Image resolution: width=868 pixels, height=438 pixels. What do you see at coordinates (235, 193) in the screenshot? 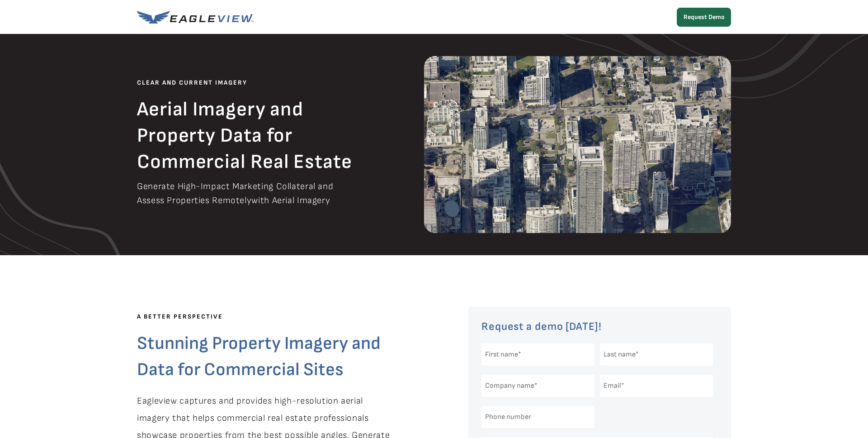
I see `span: with Aerial Imagery` at bounding box center [235, 193].